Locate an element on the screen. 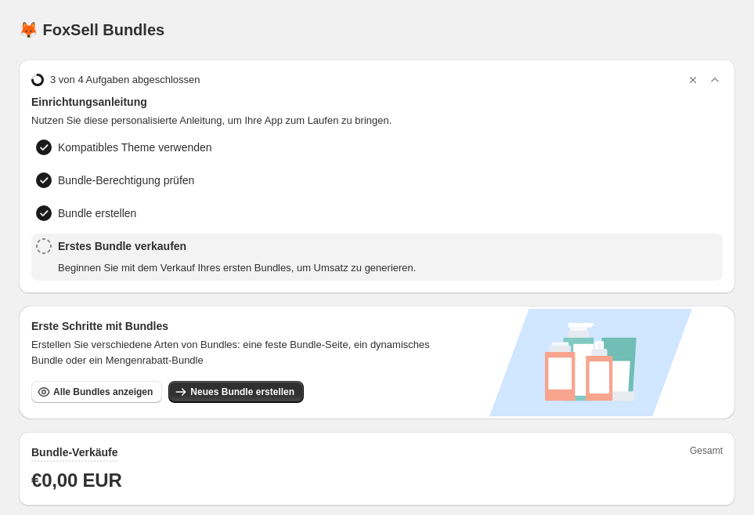 The image size is (754, 515). span: Erstellen Sie verschiedene Arten von Bundles: eine feste Bundle-Seite, ein dynamisches Bundle ode... is located at coordinates (240, 352).